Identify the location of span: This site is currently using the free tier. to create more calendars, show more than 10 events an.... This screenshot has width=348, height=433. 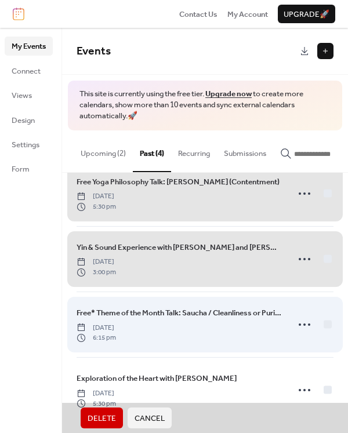
(205, 105).